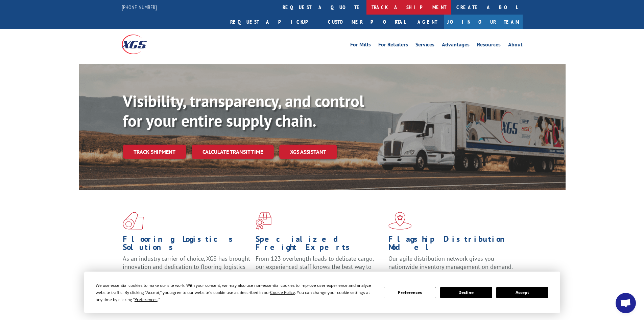 This screenshot has height=320, width=644. I want to click on h1: Specialized Freight Experts, so click(320, 244).